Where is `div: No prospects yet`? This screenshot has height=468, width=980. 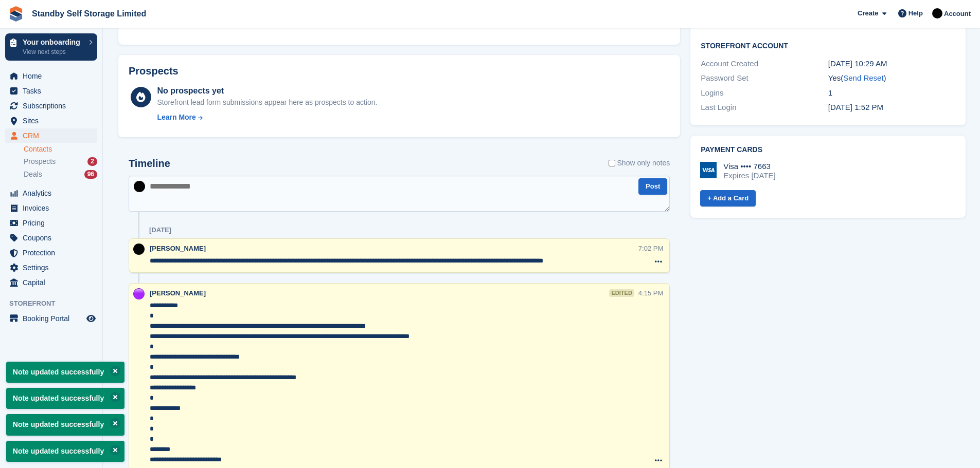
div: No prospects yet is located at coordinates (267, 91).